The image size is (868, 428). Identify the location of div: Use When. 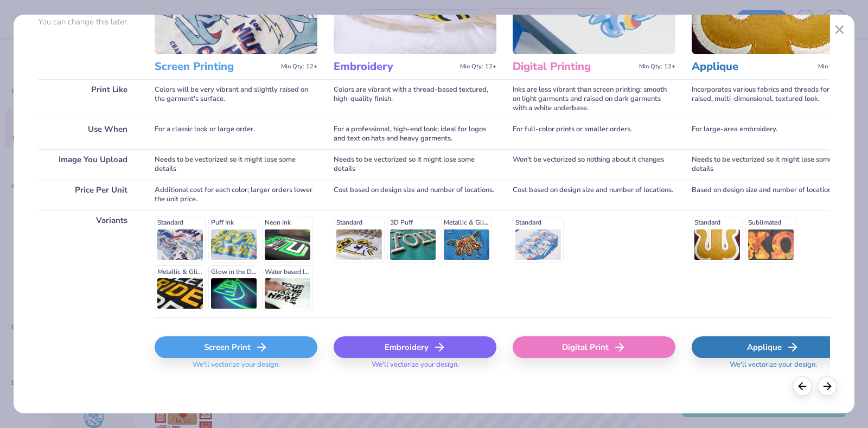
(87, 134).